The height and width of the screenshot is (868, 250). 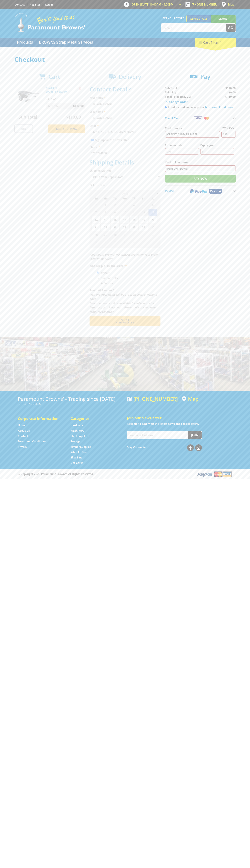 I want to click on span: 10:00am - 4:00pm, so click(x=161, y=5).